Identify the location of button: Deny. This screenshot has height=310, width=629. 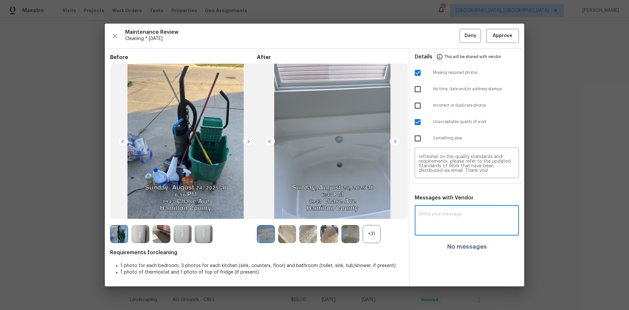
(470, 36).